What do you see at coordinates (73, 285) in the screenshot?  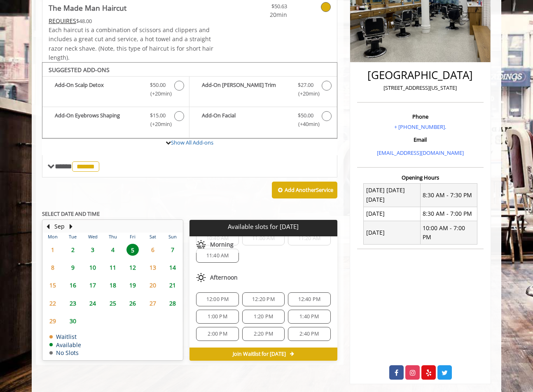 I see `td: Select day16` at bounding box center [73, 285].